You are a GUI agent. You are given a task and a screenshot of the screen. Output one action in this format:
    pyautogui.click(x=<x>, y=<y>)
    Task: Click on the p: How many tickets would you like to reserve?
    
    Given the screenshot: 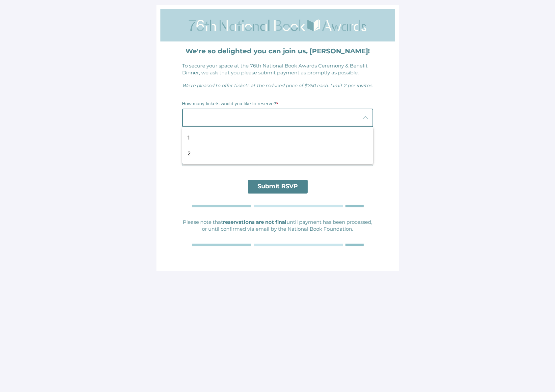 What is the action you would take?
    pyautogui.click(x=278, y=104)
    